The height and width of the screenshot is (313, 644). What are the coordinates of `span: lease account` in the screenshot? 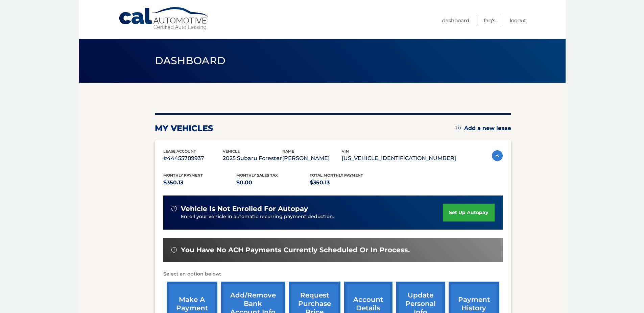 It's located at (180, 151).